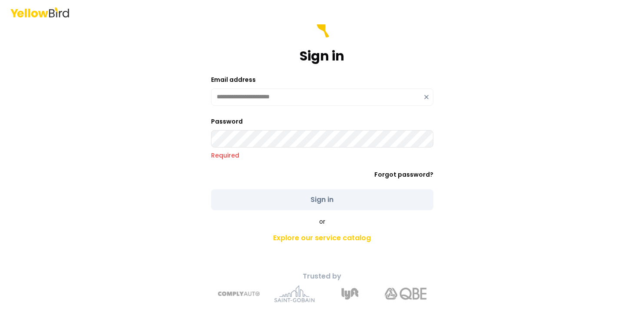 The height and width of the screenshot is (319, 644). Describe the element at coordinates (322, 221) in the screenshot. I see `span: or` at that location.